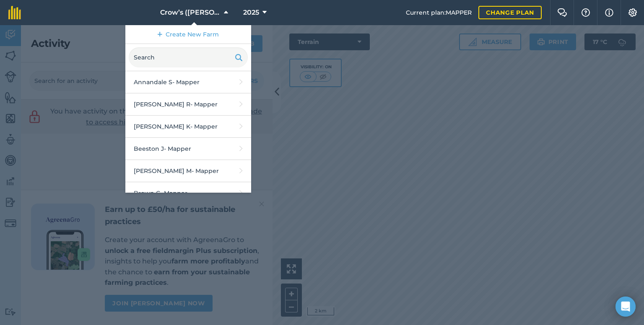 This screenshot has width=644, height=325. What do you see at coordinates (188, 193) in the screenshot?
I see `a: Brown C- Mapper` at bounding box center [188, 193].